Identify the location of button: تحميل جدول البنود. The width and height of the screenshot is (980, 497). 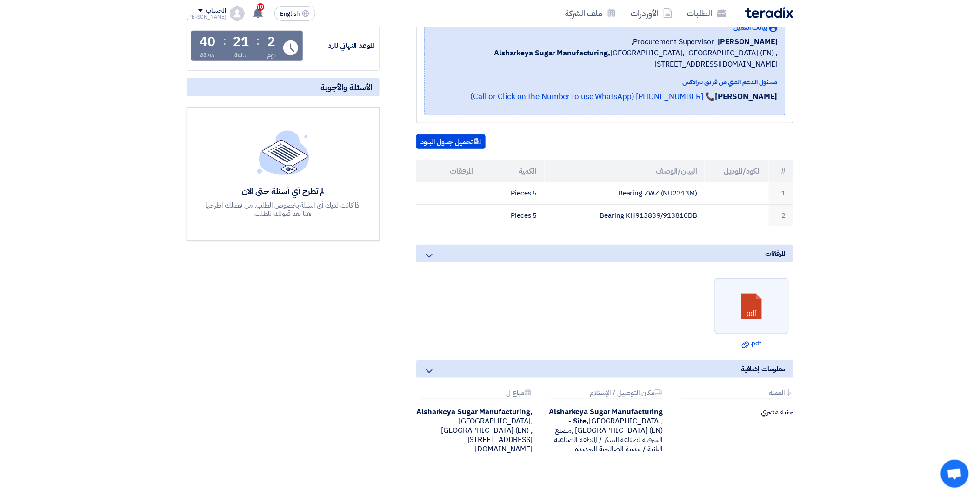
(451, 142).